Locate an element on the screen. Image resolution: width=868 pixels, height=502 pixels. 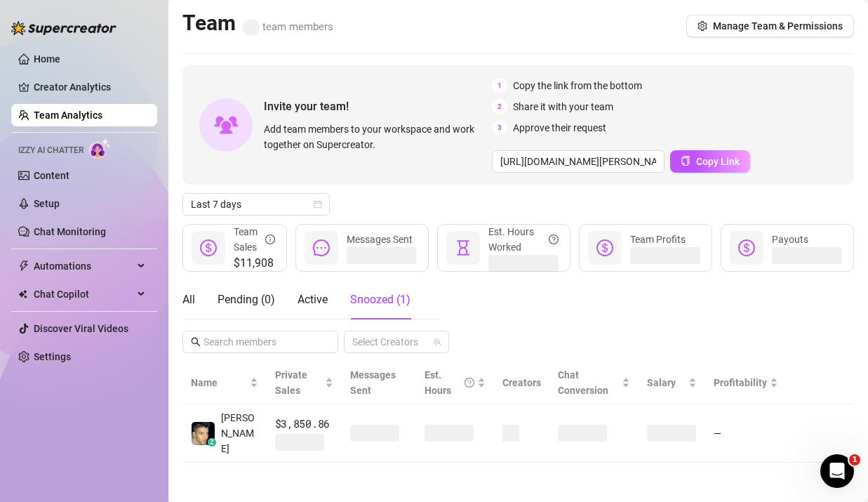
input: Search members is located at coordinates (261, 342).